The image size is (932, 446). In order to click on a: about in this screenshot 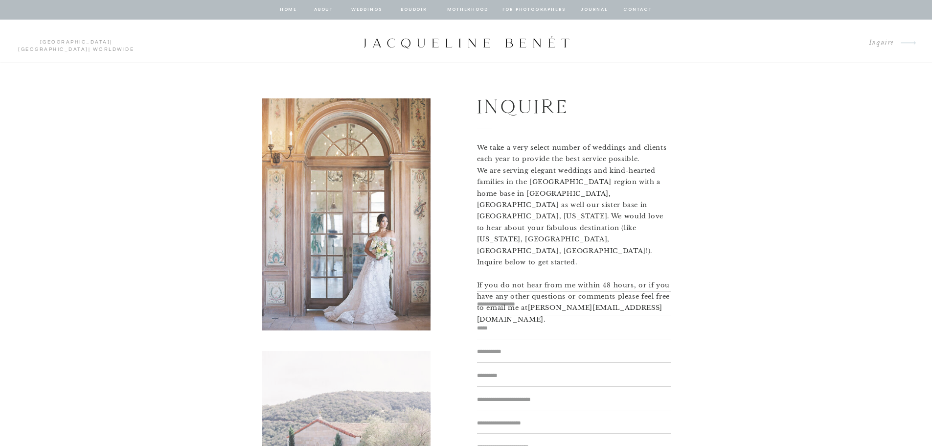, I will do `click(324, 10)`.